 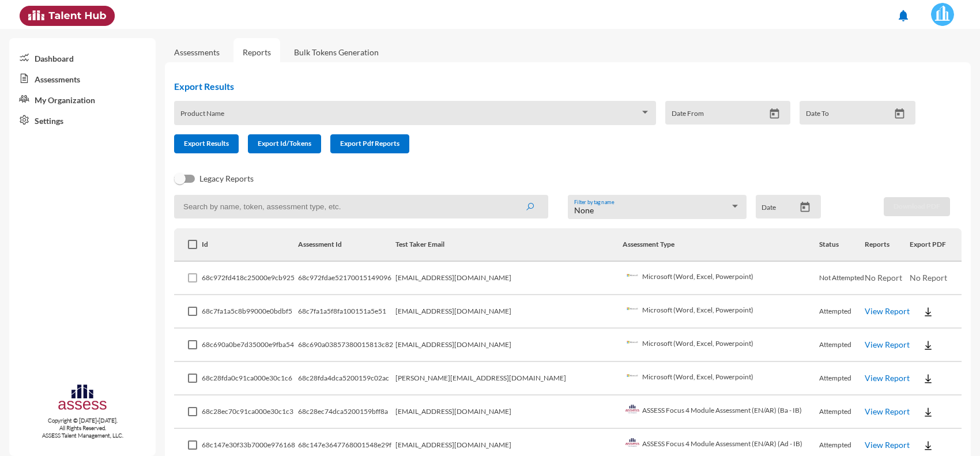 What do you see at coordinates (842, 245) in the screenshot?
I see `th: Status` at bounding box center [842, 245].